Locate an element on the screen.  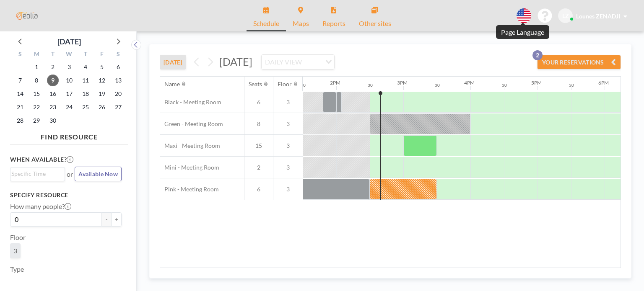
span: Green - Meeting Room is located at coordinates (191, 124).